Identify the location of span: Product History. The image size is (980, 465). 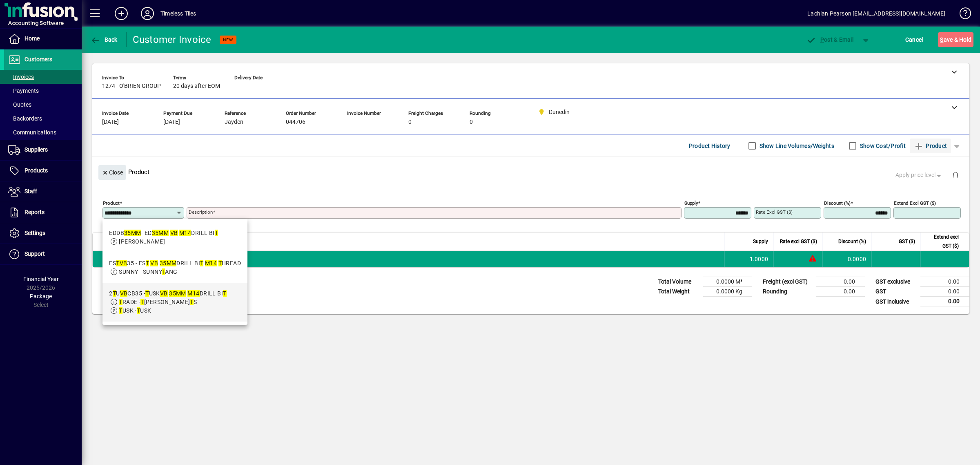
(710, 146).